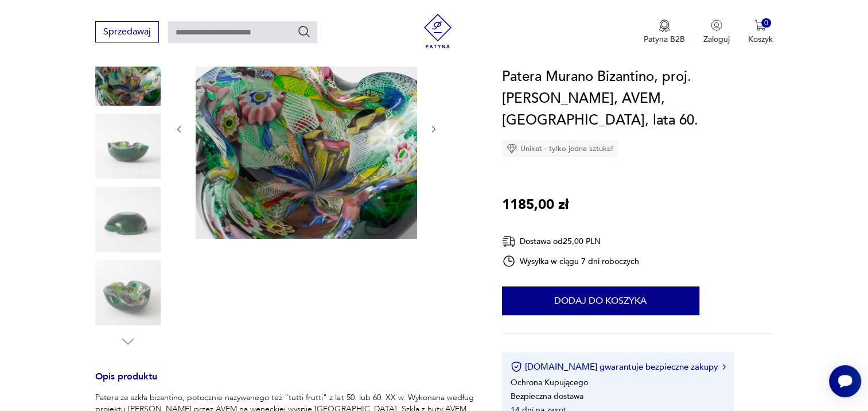 Image resolution: width=868 pixels, height=411 pixels. I want to click on p: Koszyk, so click(760, 39).